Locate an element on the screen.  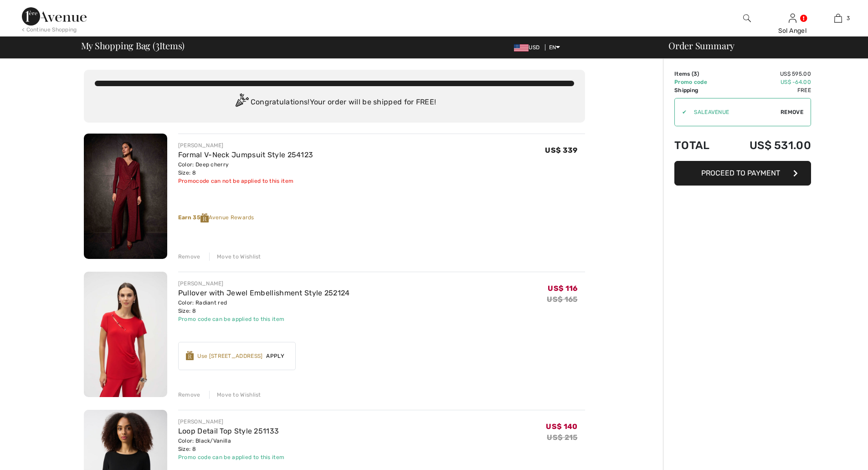
img: search the website is located at coordinates (747, 18).